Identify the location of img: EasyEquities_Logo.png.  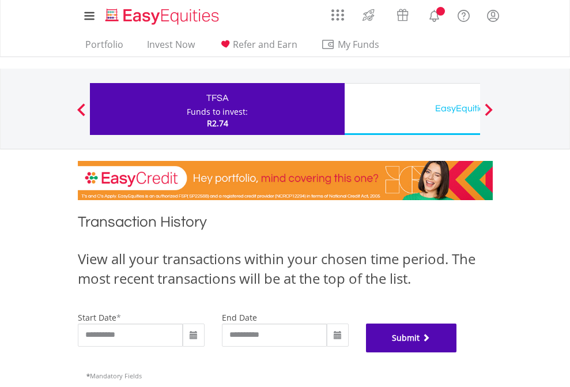
(163, 16).